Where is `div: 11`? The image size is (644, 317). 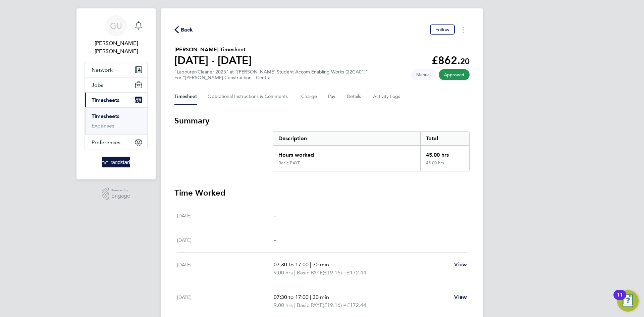 div: 11 is located at coordinates (619, 299).